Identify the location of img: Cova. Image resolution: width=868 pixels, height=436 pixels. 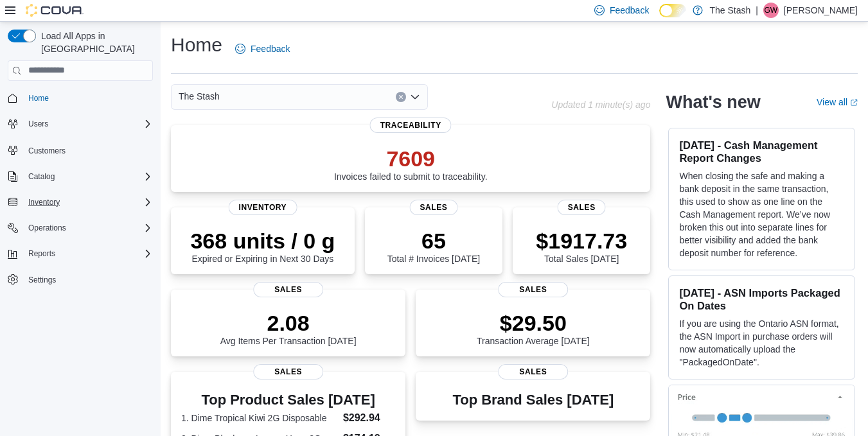
(55, 10).